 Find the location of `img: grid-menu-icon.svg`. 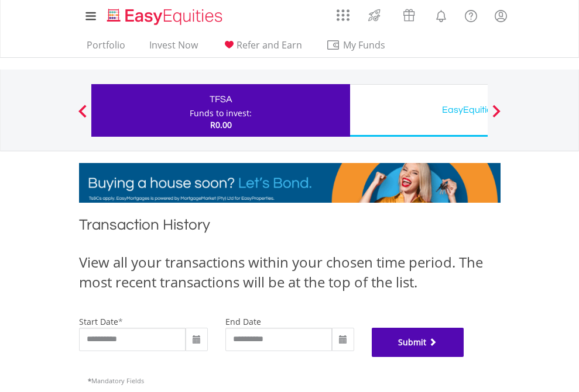

img: grid-menu-icon.svg is located at coordinates (343, 15).